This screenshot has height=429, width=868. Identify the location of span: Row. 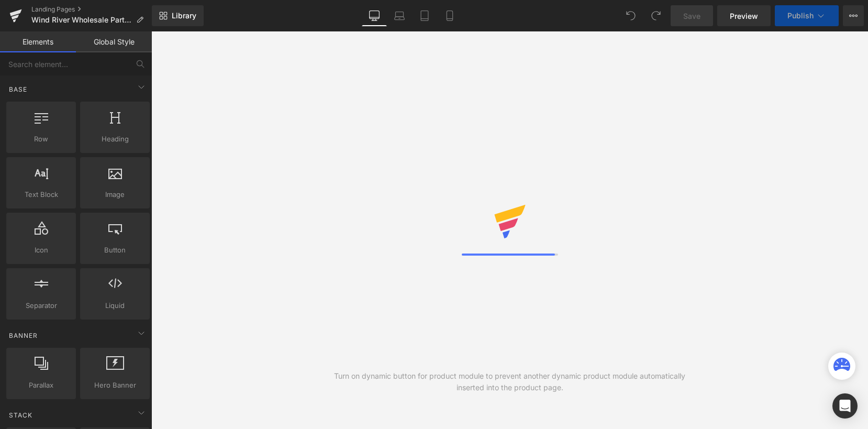
(41, 139).